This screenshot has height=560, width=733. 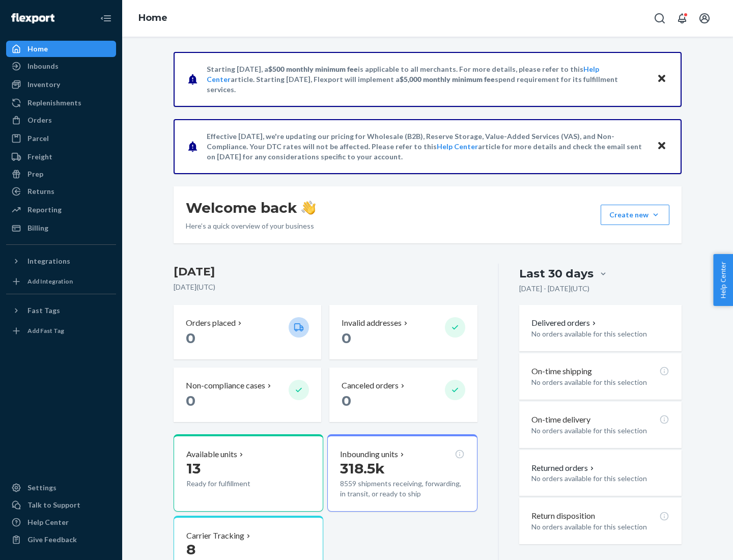 What do you see at coordinates (403, 332) in the screenshot?
I see `button: Invalid addresses 0` at bounding box center [403, 332].